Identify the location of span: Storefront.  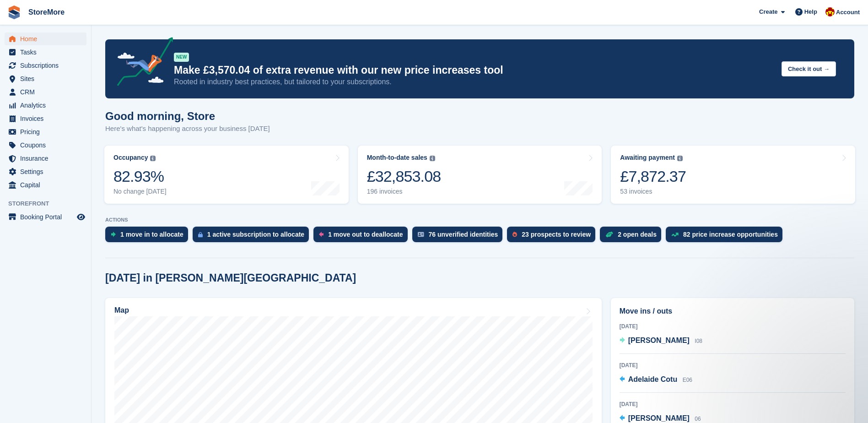
(50, 203).